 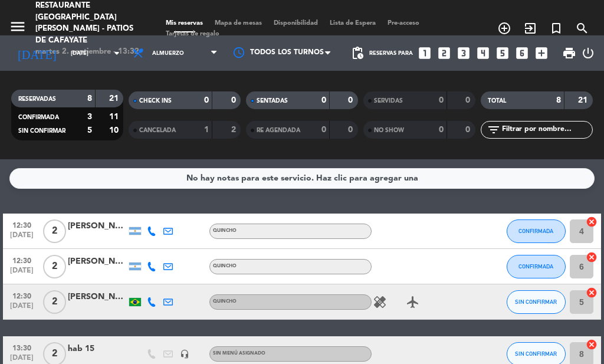 What do you see at coordinates (90, 130) in the screenshot?
I see `strong: 5` at bounding box center [90, 130].